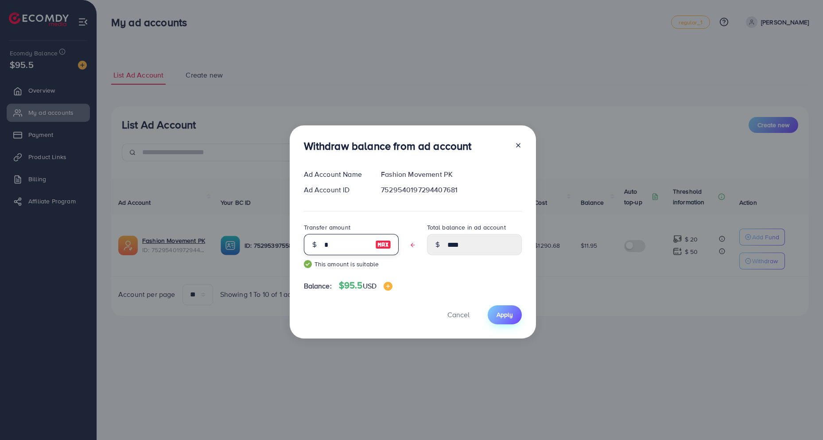 Image resolution: width=823 pixels, height=440 pixels. What do you see at coordinates (504, 314) in the screenshot?
I see `span: Apply` at bounding box center [504, 314].